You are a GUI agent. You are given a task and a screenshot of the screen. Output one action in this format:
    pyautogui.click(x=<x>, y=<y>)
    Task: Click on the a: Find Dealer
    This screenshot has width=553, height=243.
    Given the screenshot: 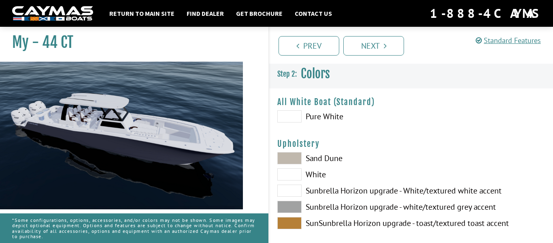 What is the action you would take?
    pyautogui.click(x=205, y=13)
    